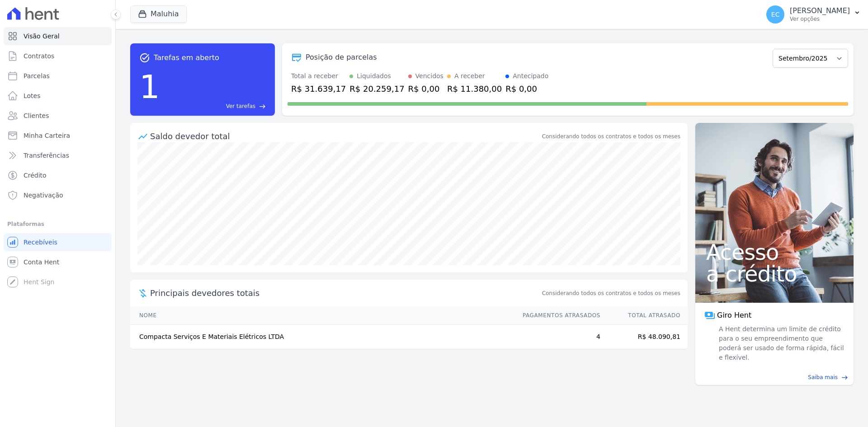  What do you see at coordinates (57, 36) in the screenshot?
I see `a: Visão Geral` at bounding box center [57, 36].